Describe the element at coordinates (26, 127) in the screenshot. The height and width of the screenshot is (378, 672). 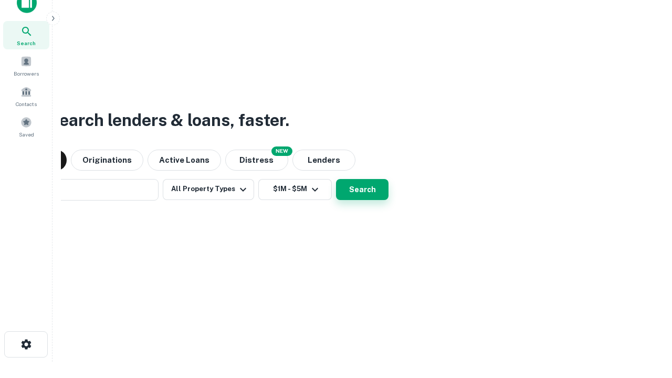
I see `div: Saved` at that location.